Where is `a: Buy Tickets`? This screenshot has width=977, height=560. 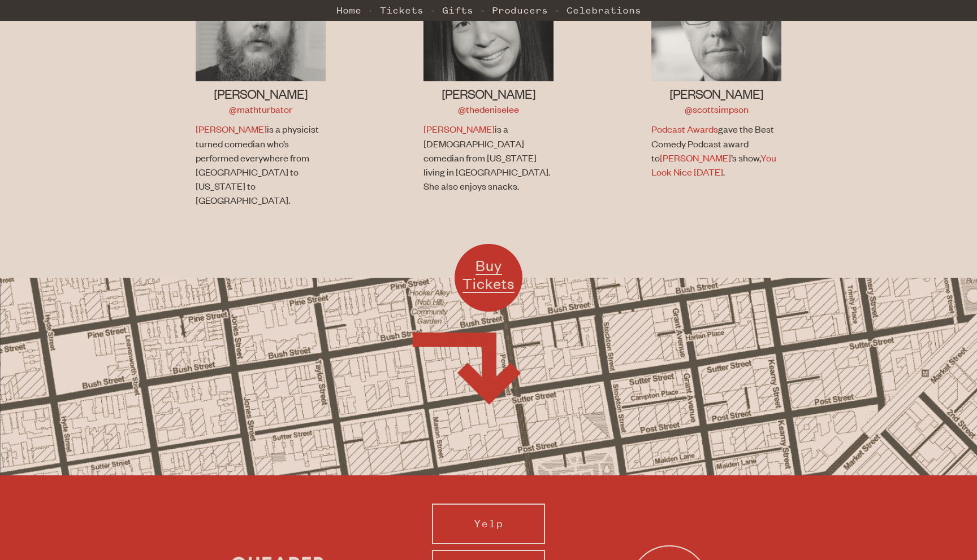 a: Buy Tickets is located at coordinates (488, 278).